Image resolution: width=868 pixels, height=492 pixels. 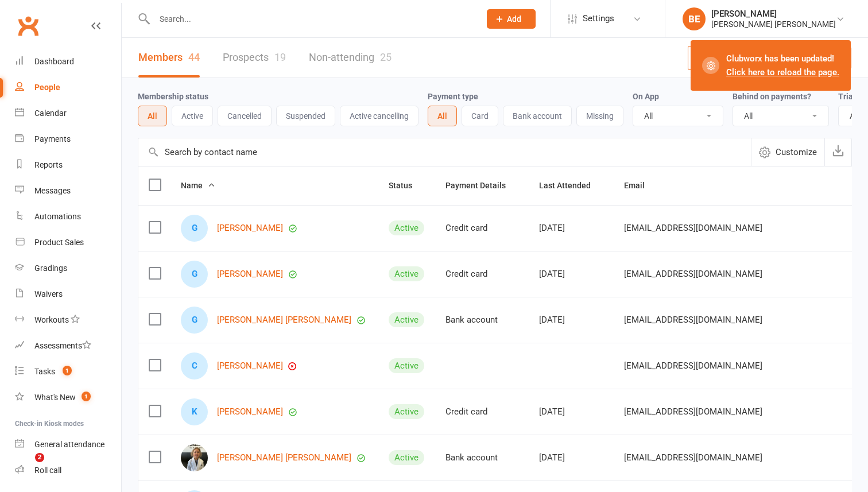 I want to click on a: Click here to reload the page., so click(x=782, y=72).